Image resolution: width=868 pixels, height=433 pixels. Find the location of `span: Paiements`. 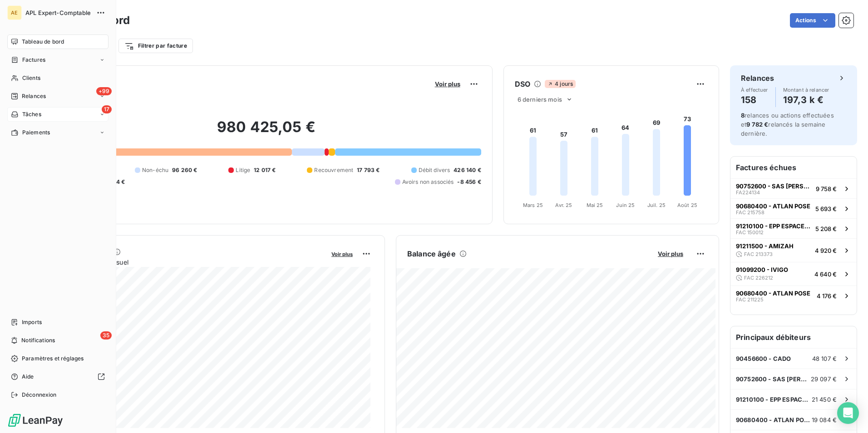

span: Paiements is located at coordinates (36, 133).